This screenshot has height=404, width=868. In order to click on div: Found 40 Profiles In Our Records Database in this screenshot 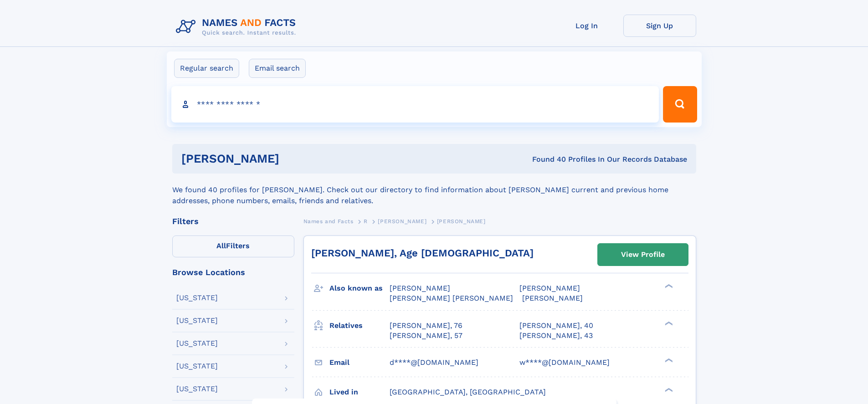, I will do `click(546, 159)`.